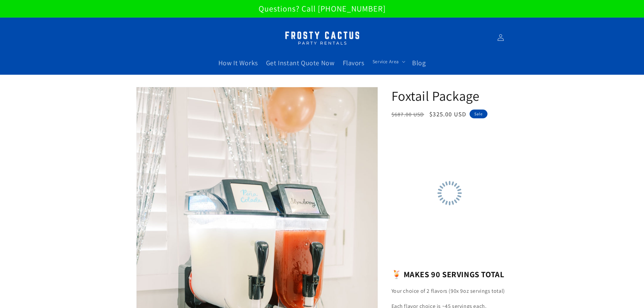  I want to click on span: Sale, so click(478, 114).